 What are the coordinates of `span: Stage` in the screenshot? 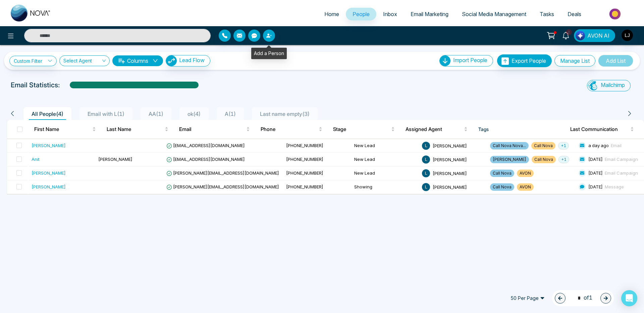 It's located at (361, 129).